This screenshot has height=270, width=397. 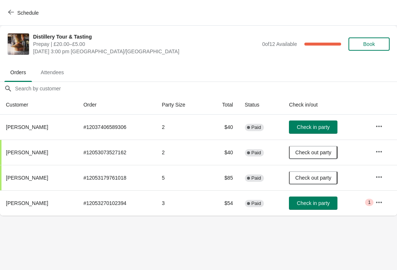 I want to click on img: Distillery Tour & Tasting, so click(x=18, y=44).